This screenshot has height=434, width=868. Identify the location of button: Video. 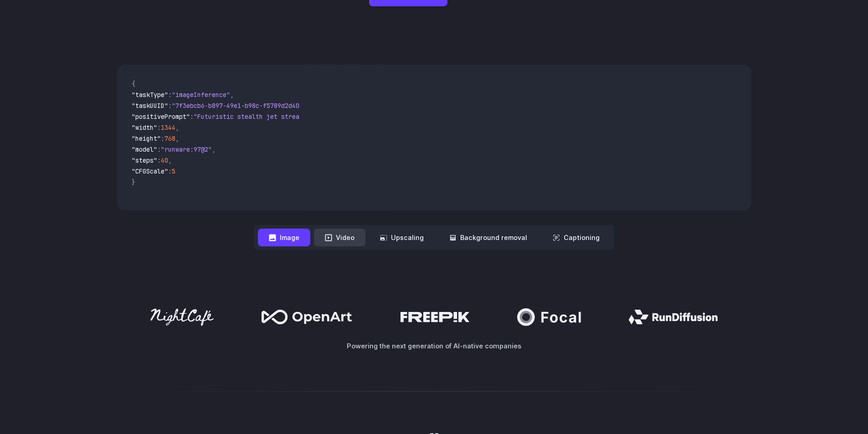
(339, 237).